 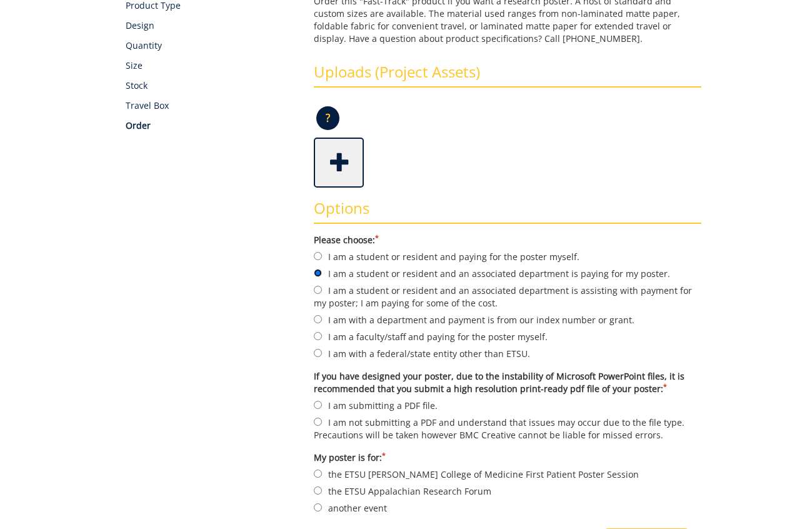 What do you see at coordinates (508, 212) in the screenshot?
I see `h3: Options` at bounding box center [508, 212].